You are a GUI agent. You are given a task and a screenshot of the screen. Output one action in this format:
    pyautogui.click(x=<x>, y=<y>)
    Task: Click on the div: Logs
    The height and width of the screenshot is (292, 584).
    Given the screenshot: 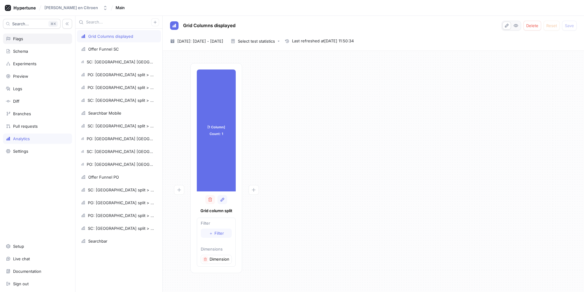 What is the action you would take?
    pyautogui.click(x=18, y=89)
    